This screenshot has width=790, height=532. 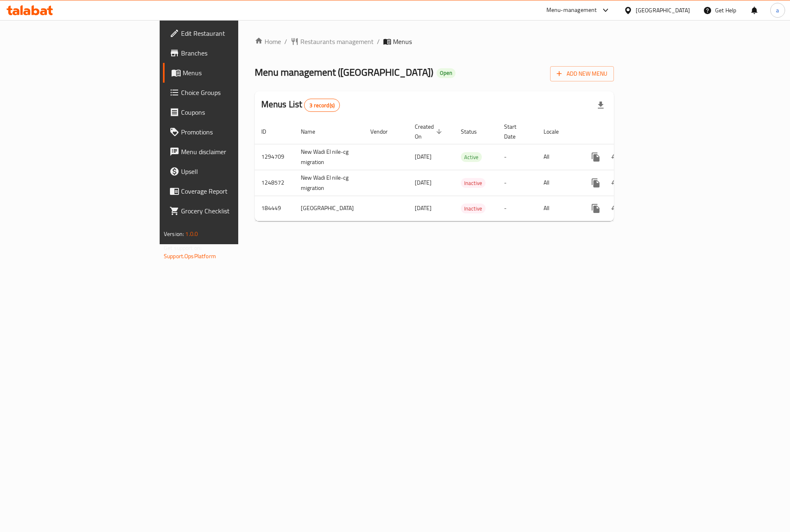 I want to click on a: Restaurants management, so click(x=332, y=42).